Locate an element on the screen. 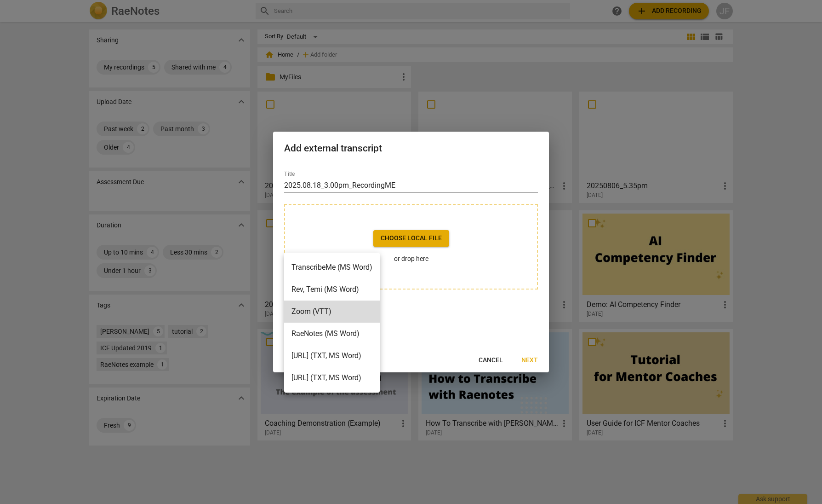 This screenshot has height=504, width=822. li: Zoom (VTT) is located at coordinates (332, 311).